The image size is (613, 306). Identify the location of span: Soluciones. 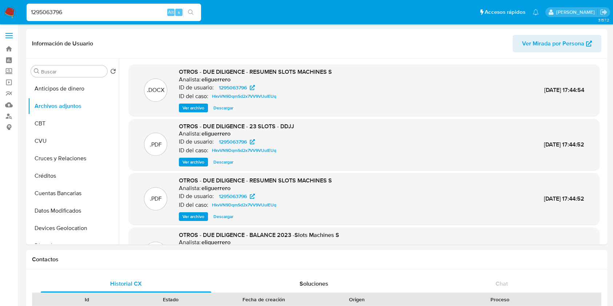
(314, 284).